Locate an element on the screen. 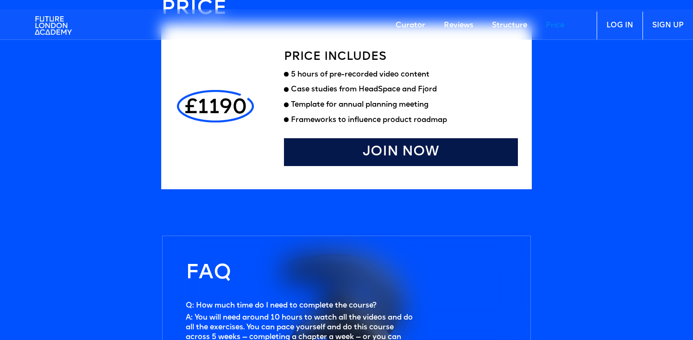  h4: FAQ is located at coordinates (347, 273).